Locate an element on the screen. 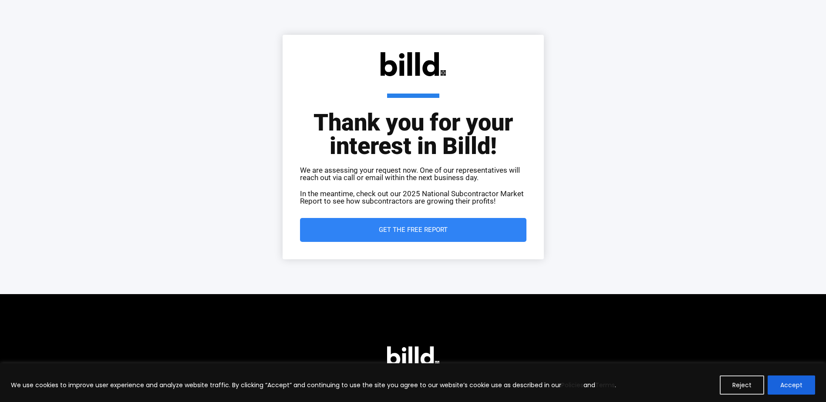 This screenshot has height=402, width=826. button: Reject is located at coordinates (742, 385).